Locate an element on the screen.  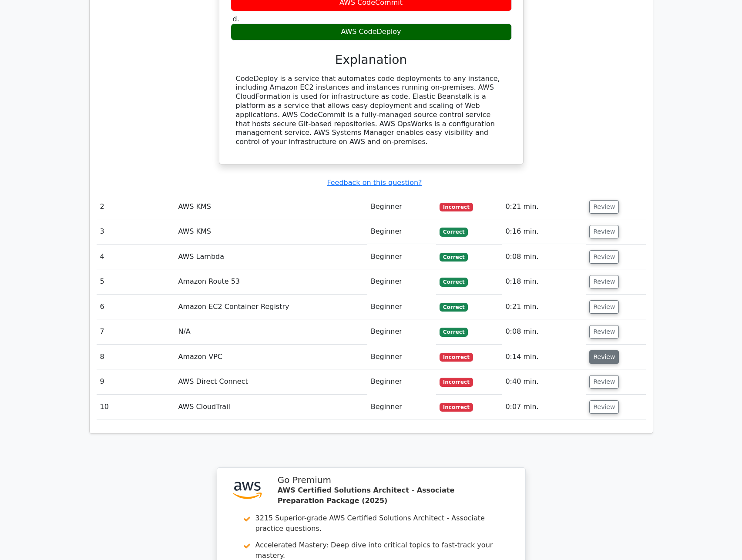
td: 0:18 min. is located at coordinates (543, 281).